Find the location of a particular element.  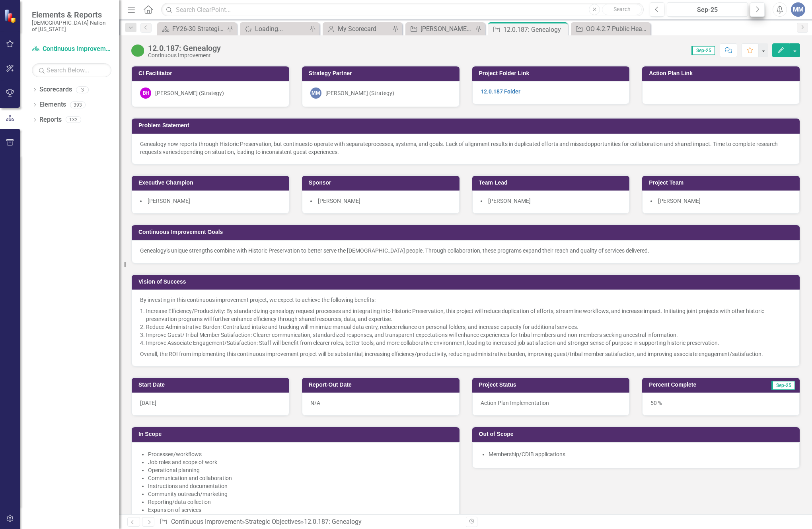

input: Search Below... is located at coordinates (72, 70).